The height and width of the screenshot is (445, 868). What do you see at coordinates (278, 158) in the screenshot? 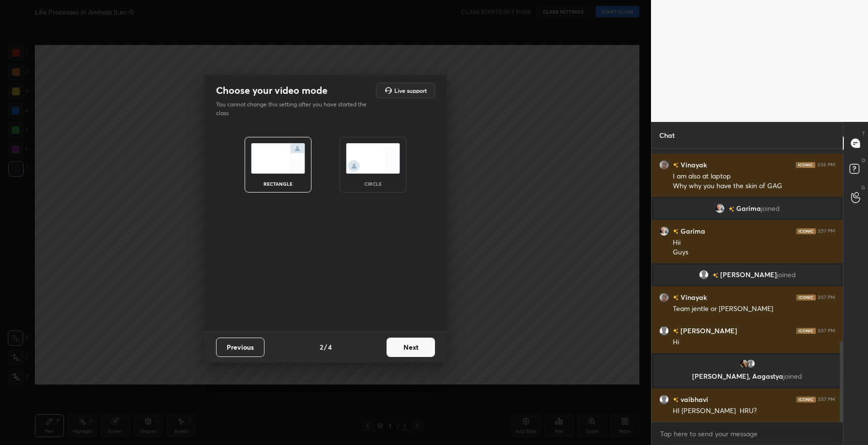
I see `img: normalScreenIcon.ae25ed63.svg` at bounding box center [278, 158].